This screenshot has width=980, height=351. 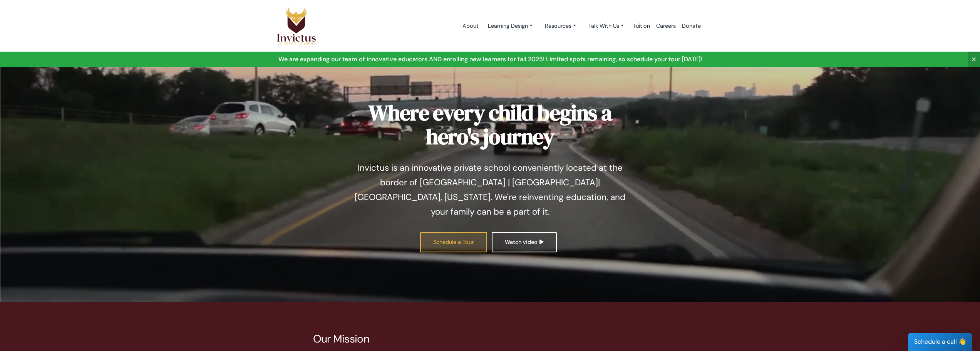 I want to click on img: Logo, so click(x=297, y=26).